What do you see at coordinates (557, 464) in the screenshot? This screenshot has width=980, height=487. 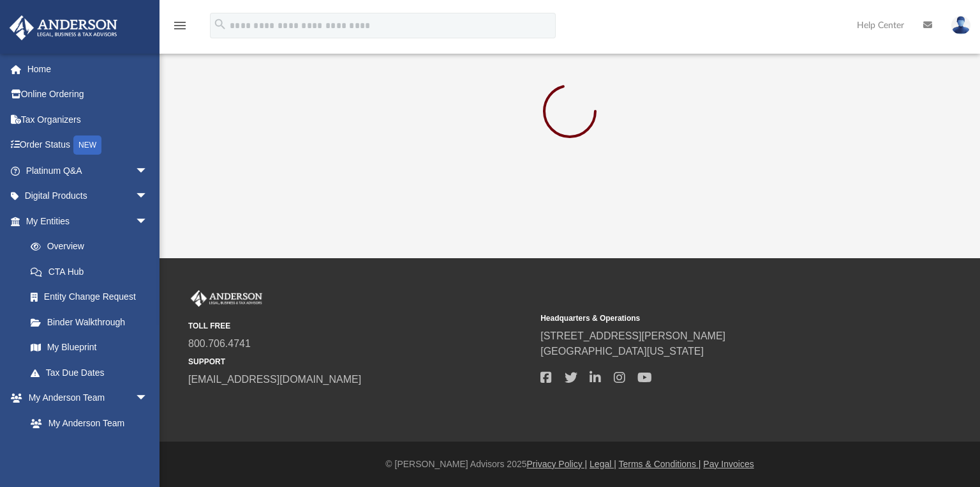 I see `a: Privacy Policy |` at bounding box center [557, 464].